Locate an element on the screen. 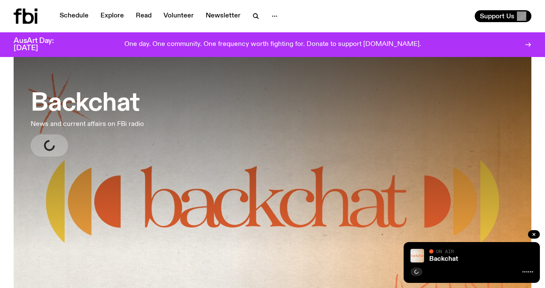  a: BackchatNews and current affairs on FBi radio is located at coordinates (87, 120).